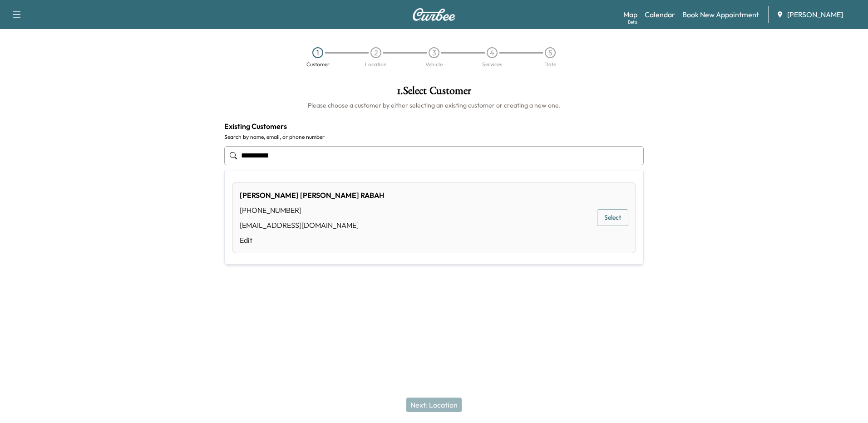  I want to click on h4: Existing Customers, so click(434, 127).